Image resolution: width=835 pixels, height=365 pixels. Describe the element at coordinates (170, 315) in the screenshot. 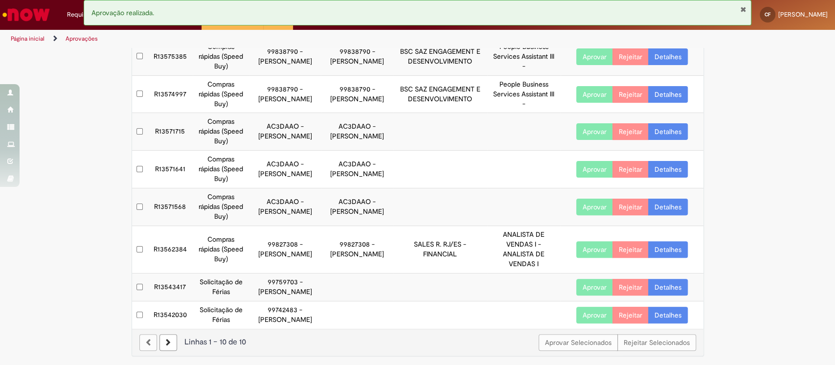

I see `td: R13542030` at that location.